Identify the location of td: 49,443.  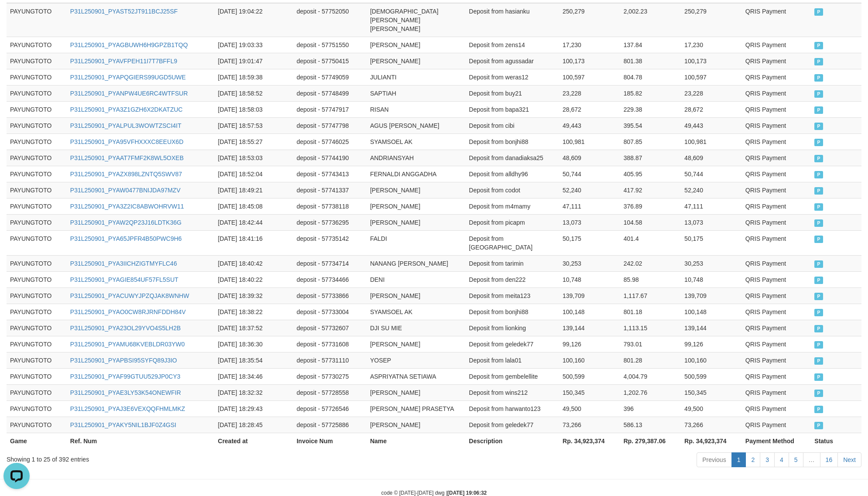
(590, 125).